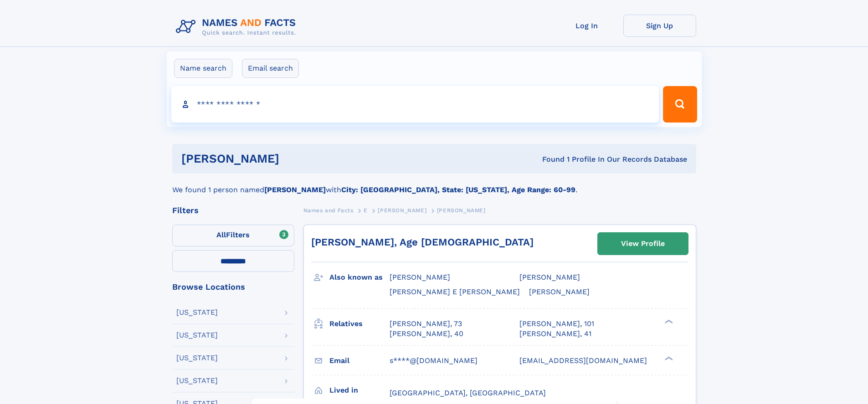 This screenshot has height=404, width=868. What do you see at coordinates (365, 210) in the screenshot?
I see `a: E` at bounding box center [365, 210].